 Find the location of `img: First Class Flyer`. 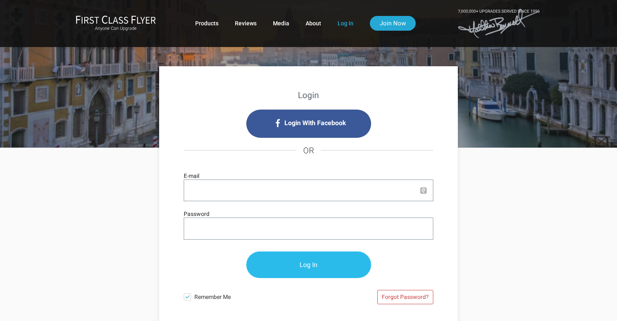

img: First Class Flyer is located at coordinates (116, 19).